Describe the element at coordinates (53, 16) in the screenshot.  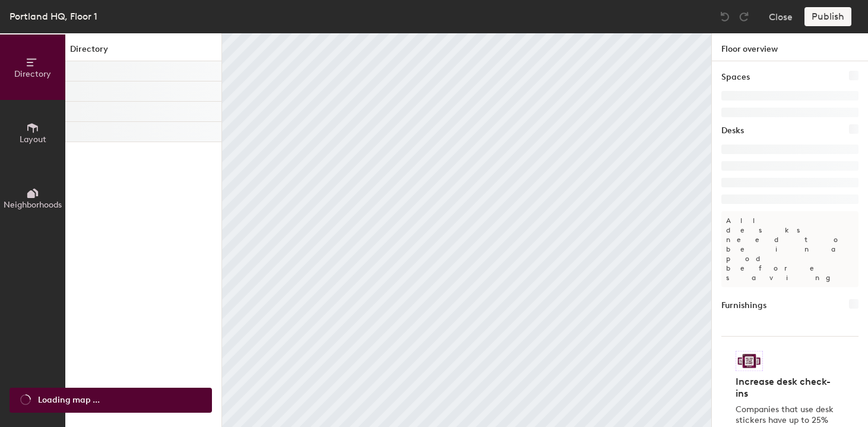
I see `div: Portland HQ, Floor 1` at that location.